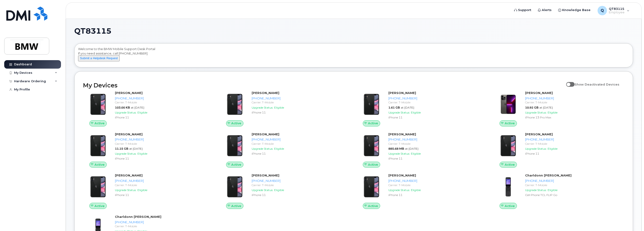  Describe the element at coordinates (99, 58) in the screenshot. I see `a: Submit a Helpdesk Request` at that location.